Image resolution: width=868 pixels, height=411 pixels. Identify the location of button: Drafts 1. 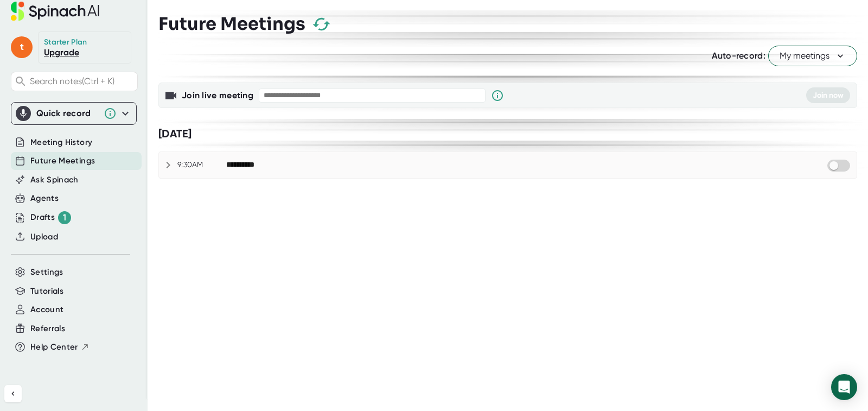
(50, 218).